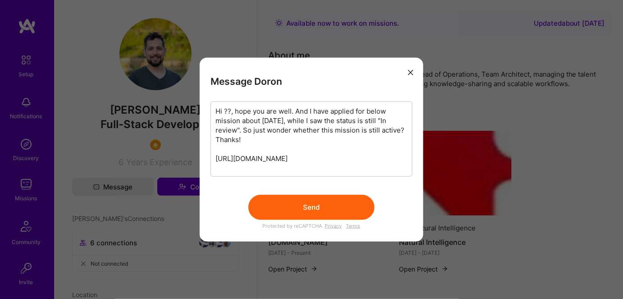 This screenshot has height=299, width=623. What do you see at coordinates (353, 226) in the screenshot?
I see `a: Terms` at bounding box center [353, 226].